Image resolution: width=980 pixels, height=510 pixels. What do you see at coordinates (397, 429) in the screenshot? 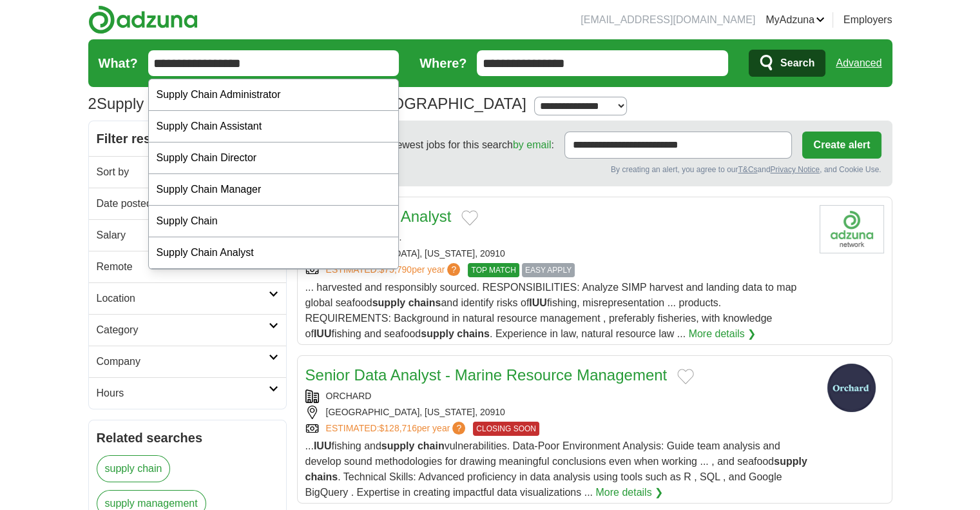
I see `a: ESTIMATED:$128,716per year?` at bounding box center [397, 429].